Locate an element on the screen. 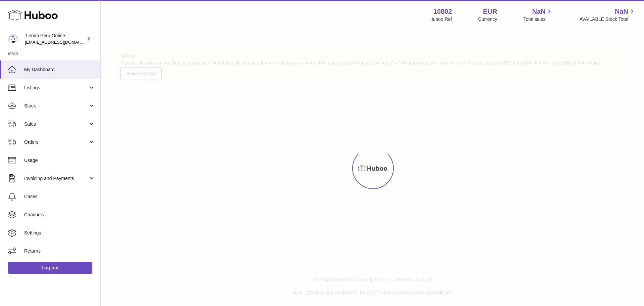  a: NaN Total sales is located at coordinates (538, 15).